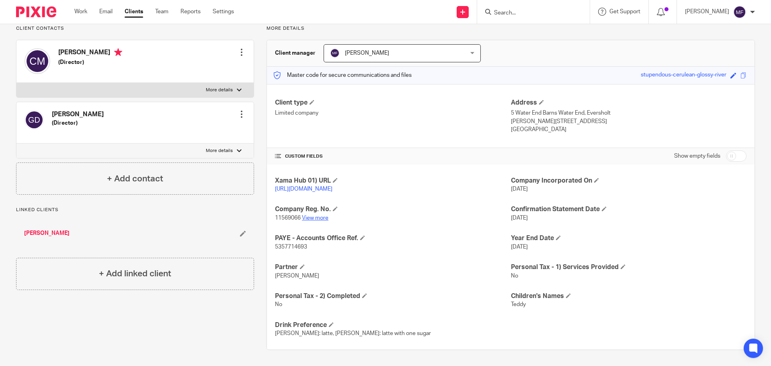 Image resolution: width=771 pixels, height=366 pixels. Describe the element at coordinates (191, 12) in the screenshot. I see `a: Reports` at that location.